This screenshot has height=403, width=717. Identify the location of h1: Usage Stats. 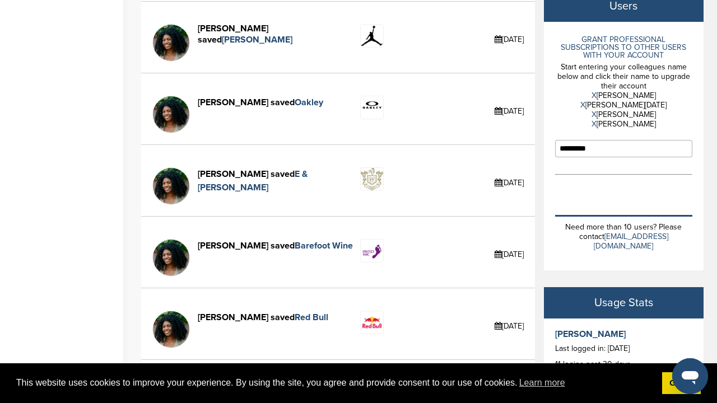
(623, 303).